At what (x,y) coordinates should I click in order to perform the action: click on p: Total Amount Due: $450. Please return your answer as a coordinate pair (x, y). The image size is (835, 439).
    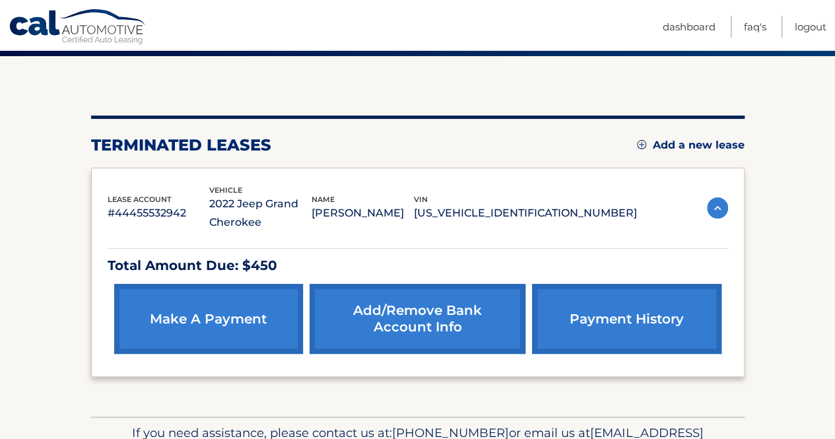
    Looking at the image, I should click on (418, 265).